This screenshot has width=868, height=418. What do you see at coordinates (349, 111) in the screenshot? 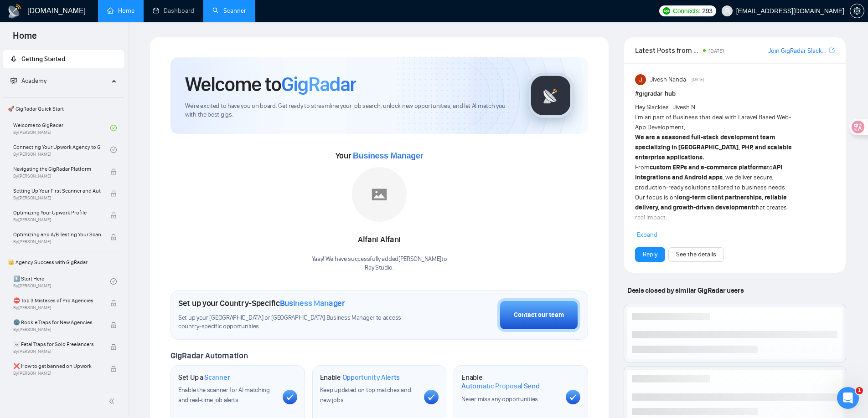
I see `span: We're excited to have you on board. Get ready to streamline your job search, unlock new opportuni...` at bounding box center [349, 111].